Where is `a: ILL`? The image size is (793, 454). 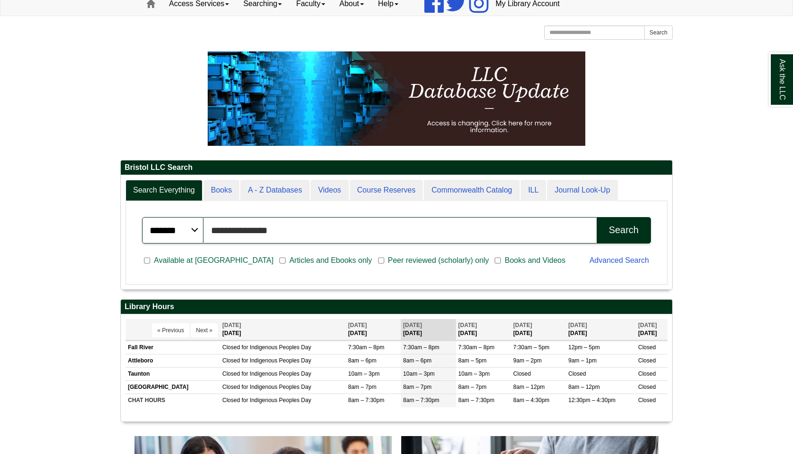 a: ILL is located at coordinates (534, 190).